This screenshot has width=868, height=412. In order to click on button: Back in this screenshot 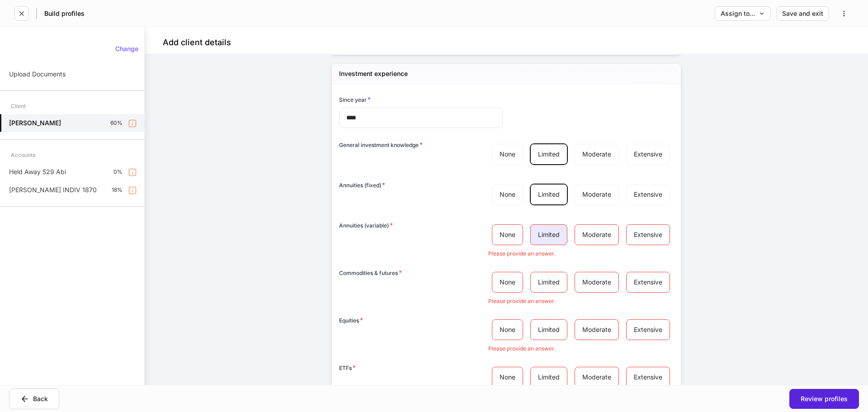, I will do `click(34, 399)`.